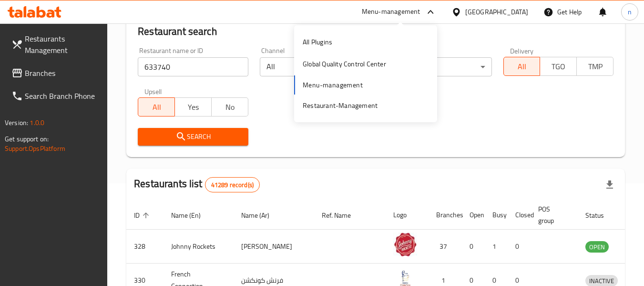  What do you see at coordinates (63, 96) in the screenshot?
I see `span: Search Branch Phone` at bounding box center [63, 96].